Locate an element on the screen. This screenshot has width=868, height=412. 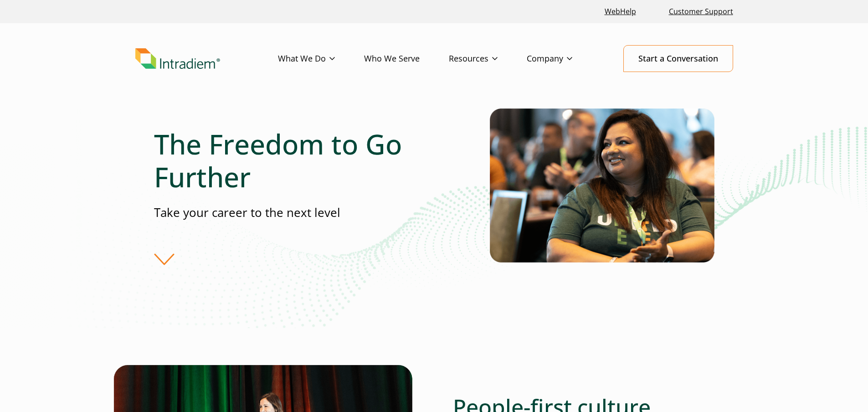
p: Take your career to the next level is located at coordinates (294, 212).